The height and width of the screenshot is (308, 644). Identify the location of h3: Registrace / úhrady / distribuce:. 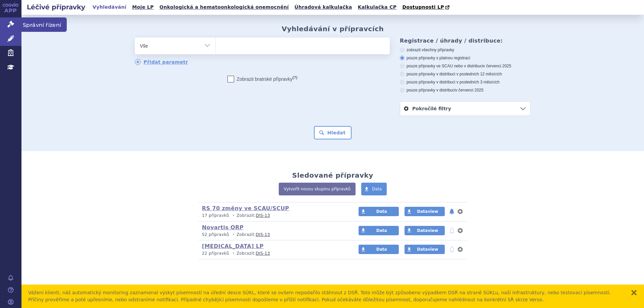
(465, 40).